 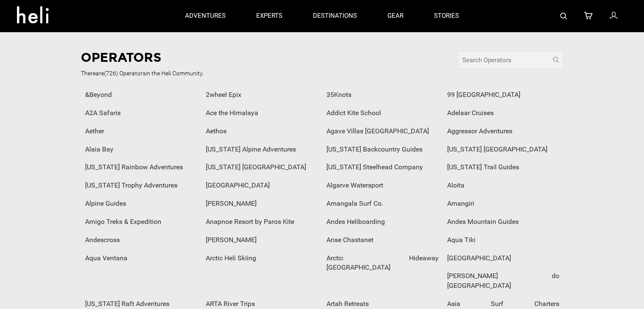 What do you see at coordinates (382, 222) in the screenshot?
I see `div: Andes Heliboarding` at bounding box center [382, 222].